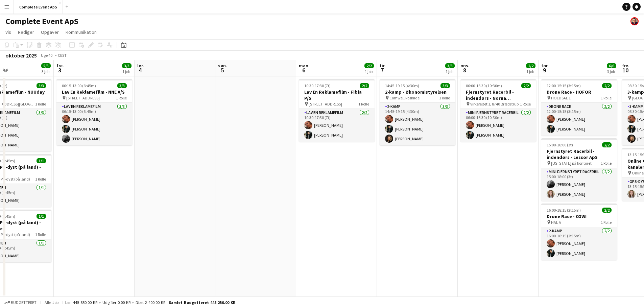  Describe the element at coordinates (8, 32) in the screenshot. I see `a: Vis` at that location.